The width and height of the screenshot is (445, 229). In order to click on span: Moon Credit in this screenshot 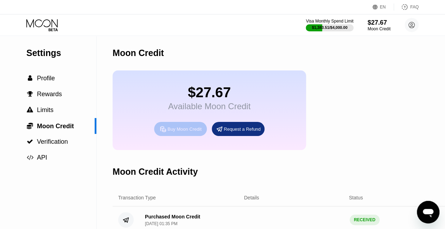, I will do `click(55, 126)`.